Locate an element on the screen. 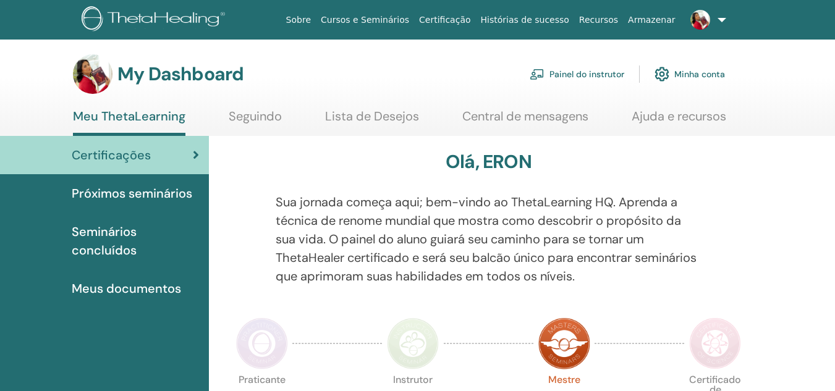 This screenshot has width=835, height=391. a: Cursos e Seminários is located at coordinates (365, 20).